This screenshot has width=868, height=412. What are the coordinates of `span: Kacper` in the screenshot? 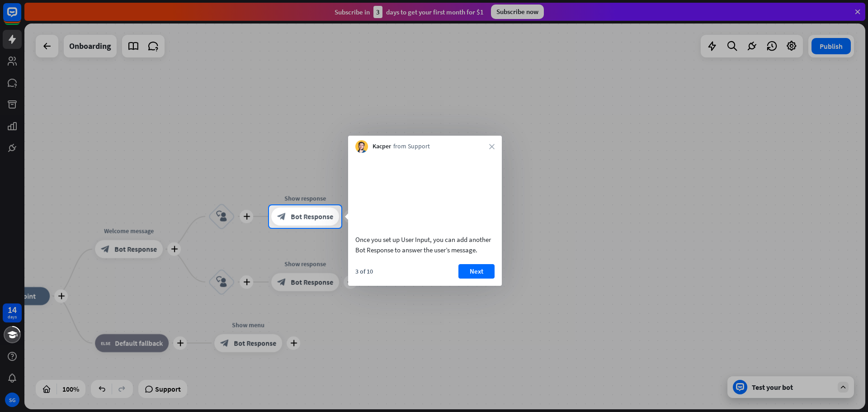 It's located at (382, 147).